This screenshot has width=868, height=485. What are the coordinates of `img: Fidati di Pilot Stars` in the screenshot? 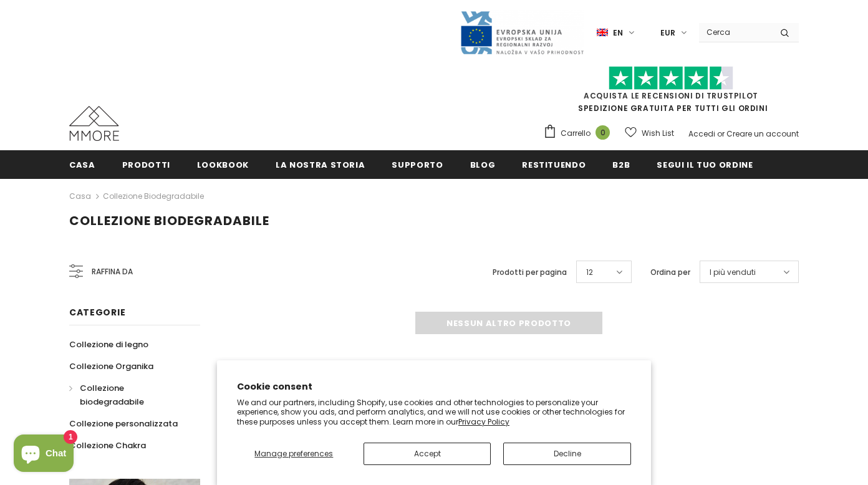 It's located at (671, 78).